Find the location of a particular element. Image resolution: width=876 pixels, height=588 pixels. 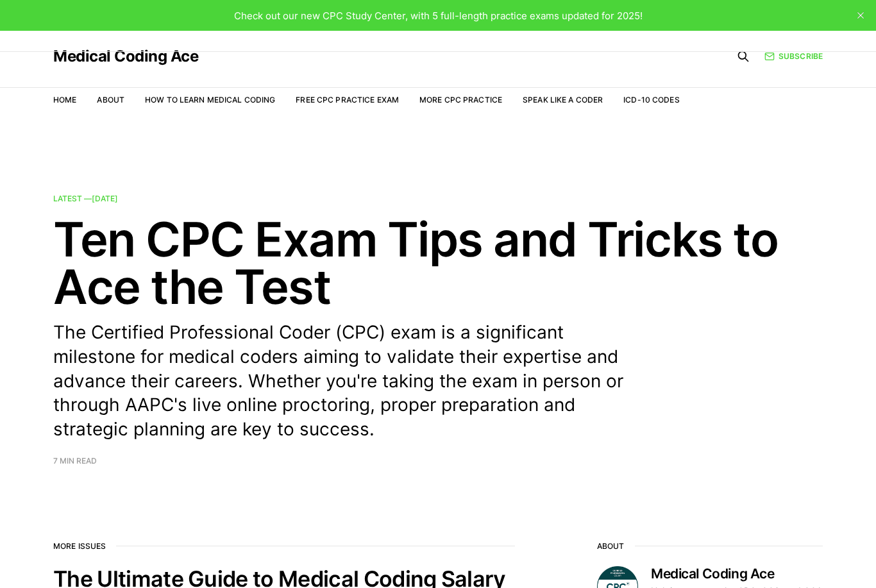

span: Latest — is located at coordinates (86, 198).